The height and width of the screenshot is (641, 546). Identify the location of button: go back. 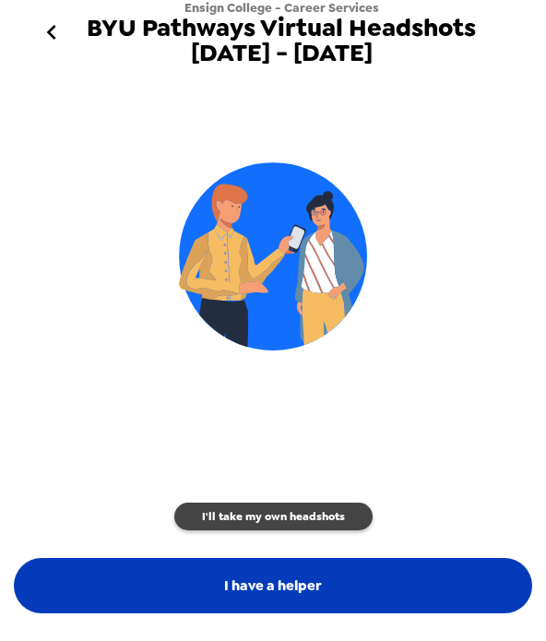
(52, 32).